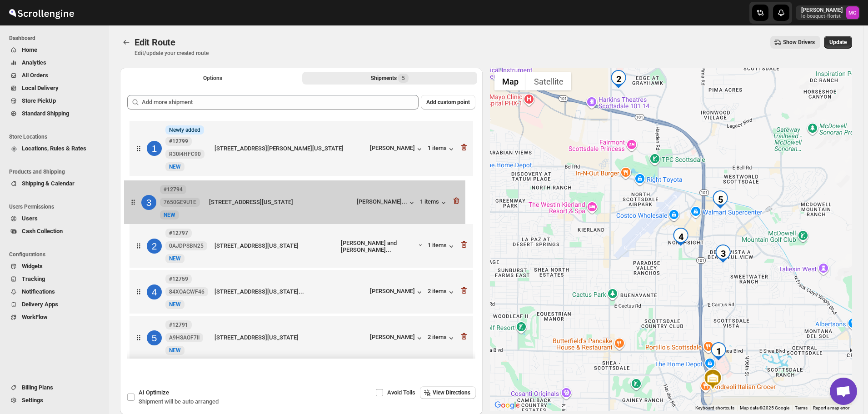 The image size is (868, 414). Describe the element at coordinates (40, 304) in the screenshot. I see `span: Delivery Apps` at that location.